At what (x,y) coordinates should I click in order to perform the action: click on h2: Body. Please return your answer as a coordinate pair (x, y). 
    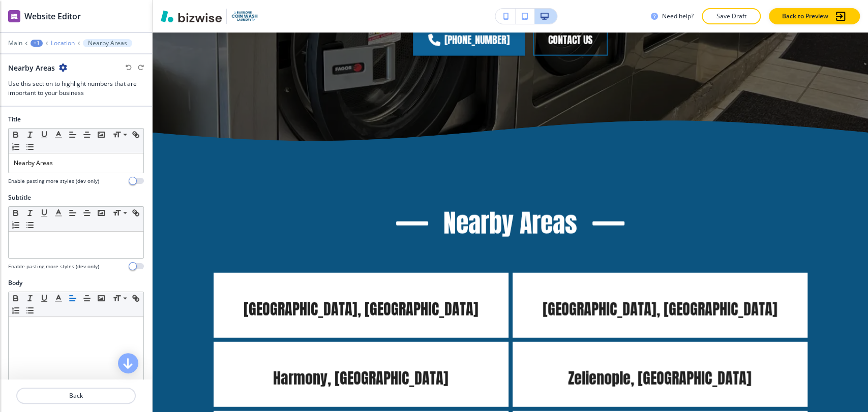
    Looking at the image, I should click on (15, 283).